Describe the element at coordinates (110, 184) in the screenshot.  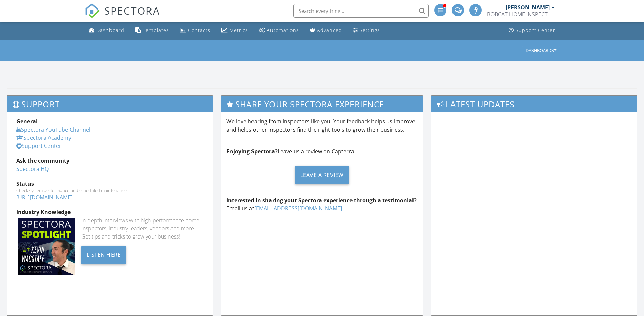
I see `div: Status` at that location.